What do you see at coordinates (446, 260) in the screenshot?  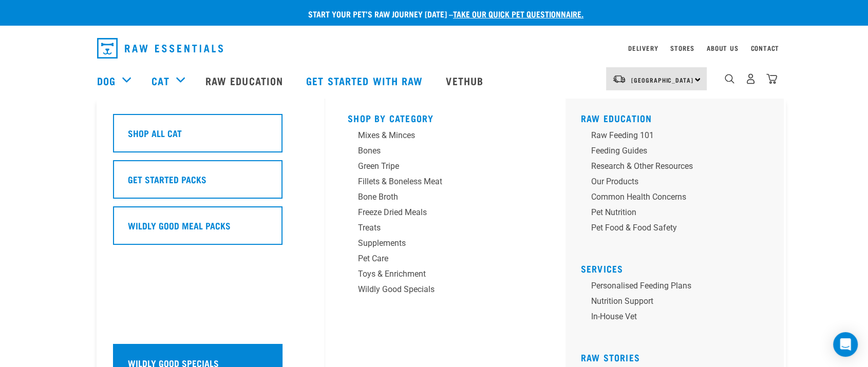 I see `a: Pet Care` at bounding box center [446, 260].